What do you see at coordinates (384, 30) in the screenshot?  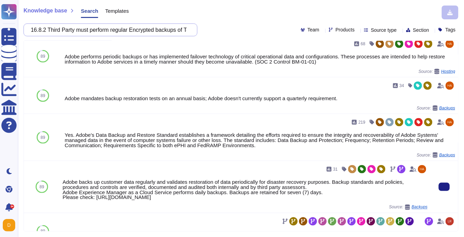 I see `span: Source type` at bounding box center [384, 30].